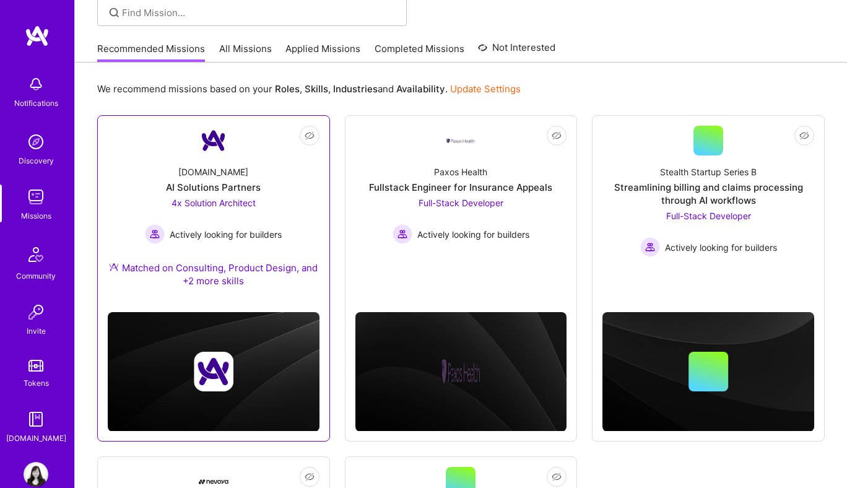 This screenshot has width=847, height=488. I want to click on div: Discovery, so click(36, 160).